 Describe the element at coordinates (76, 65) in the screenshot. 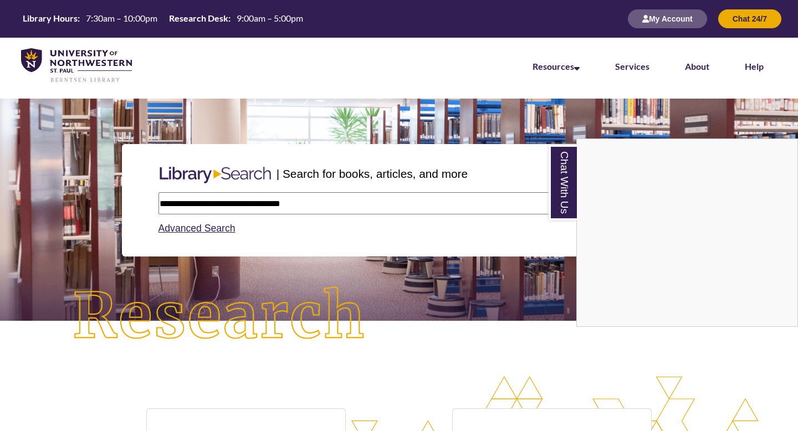

I see `img: UNWSP Library Logo` at that location.